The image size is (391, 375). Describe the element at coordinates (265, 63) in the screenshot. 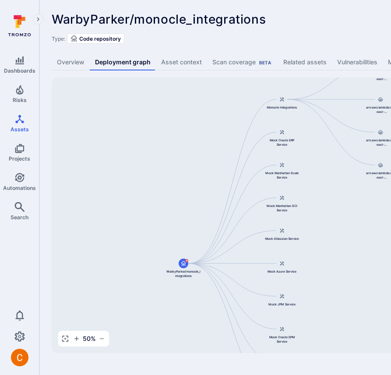

I see `div: Beta` at that location.